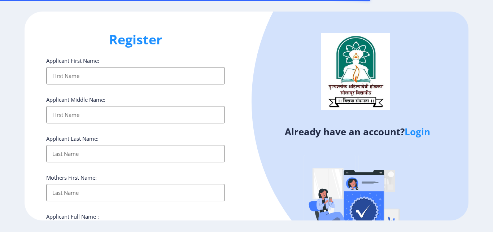 The image size is (493, 232). What do you see at coordinates (355, 71) in the screenshot?
I see `img: logo` at bounding box center [355, 71].